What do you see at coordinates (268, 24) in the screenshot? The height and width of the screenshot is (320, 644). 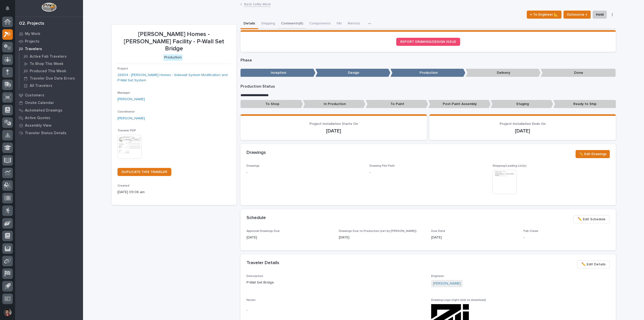 I see `button: Shipping` at bounding box center [268, 24].